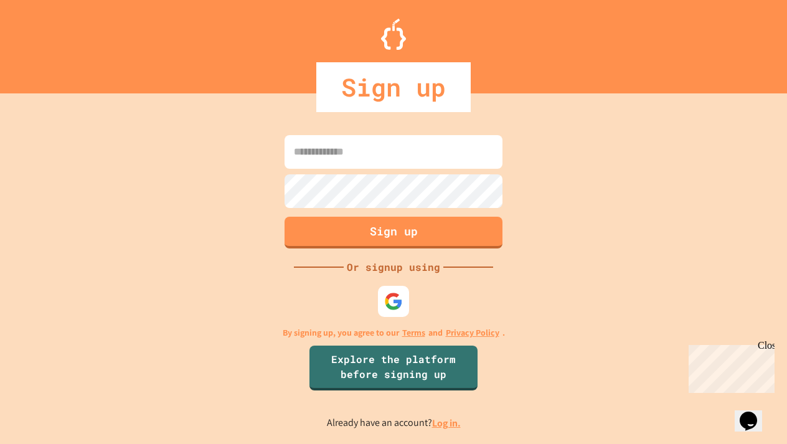 This screenshot has width=787, height=444. I want to click on div: Chat with us now!Close, so click(45, 42).